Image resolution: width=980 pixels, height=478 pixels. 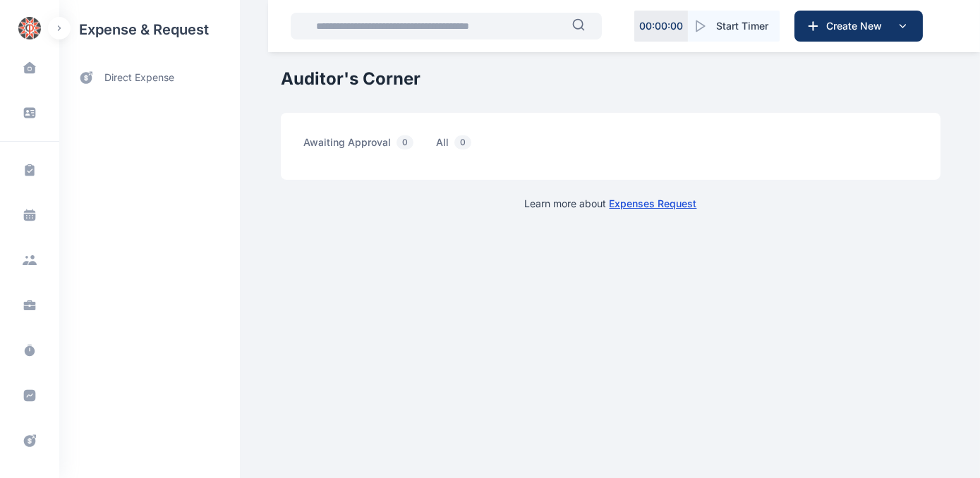 What do you see at coordinates (361, 146) in the screenshot?
I see `span: awaiting approval` at bounding box center [361, 146].